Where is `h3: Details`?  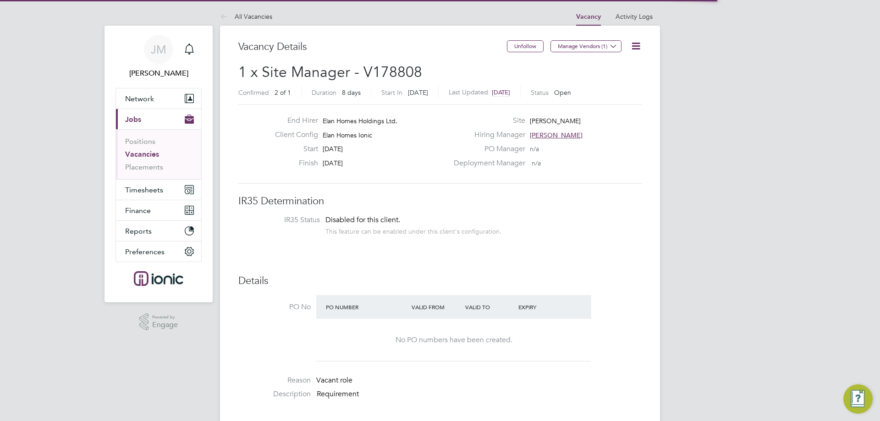 h3: Details is located at coordinates (440, 281).